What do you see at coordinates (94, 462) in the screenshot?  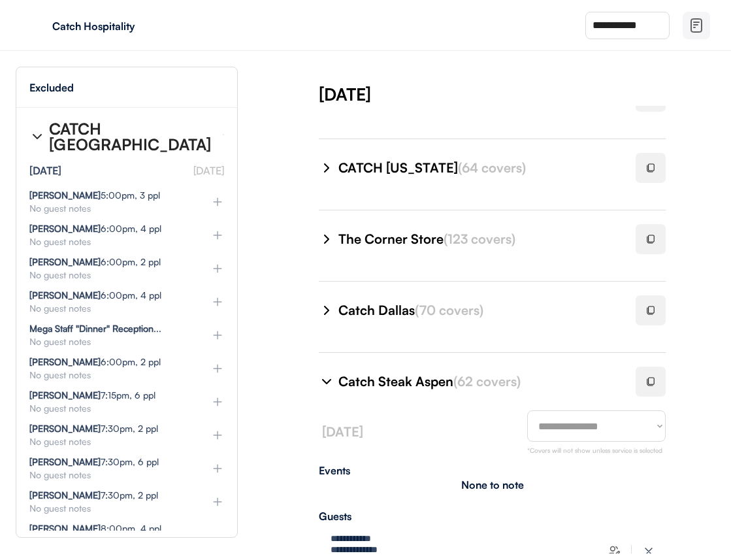 I see `div: 7:30pm, 6 ppl` at bounding box center [94, 462].